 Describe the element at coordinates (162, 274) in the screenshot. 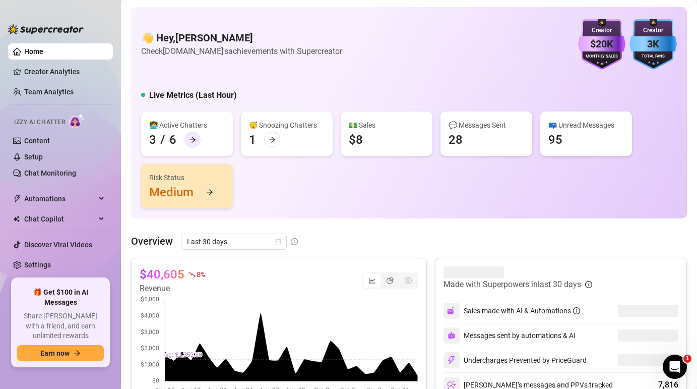

I see `article: $40,605` at that location.